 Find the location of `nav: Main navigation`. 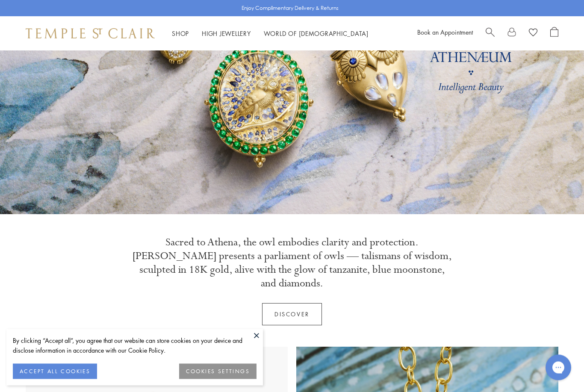

nav: Main navigation is located at coordinates (270, 33).